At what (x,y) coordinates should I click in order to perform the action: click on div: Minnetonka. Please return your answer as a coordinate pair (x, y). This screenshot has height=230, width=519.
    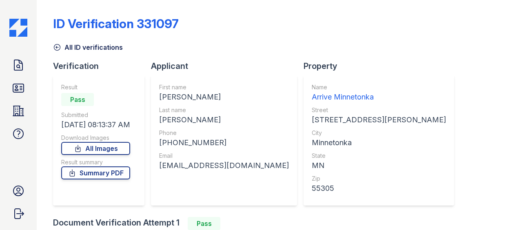
    Looking at the image, I should click on (379, 143).